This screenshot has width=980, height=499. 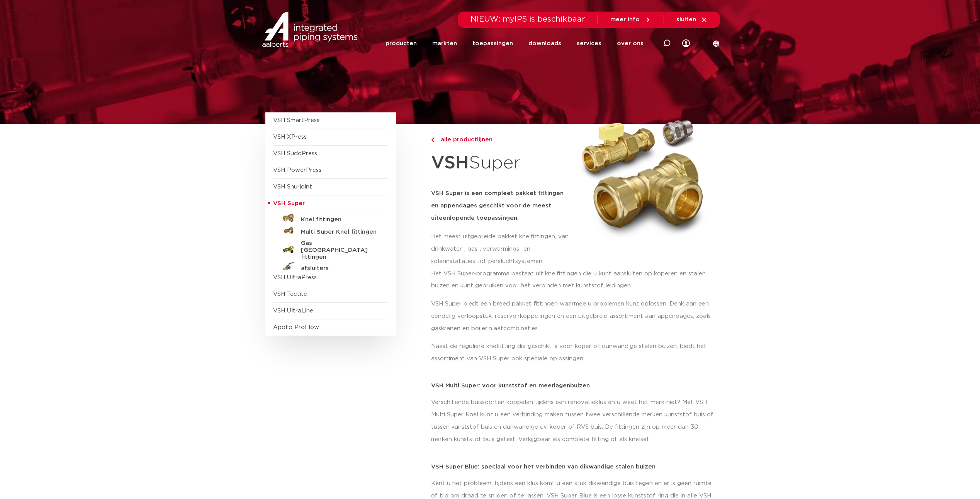 What do you see at coordinates (630, 43) in the screenshot?
I see `a: over ons` at bounding box center [630, 43].